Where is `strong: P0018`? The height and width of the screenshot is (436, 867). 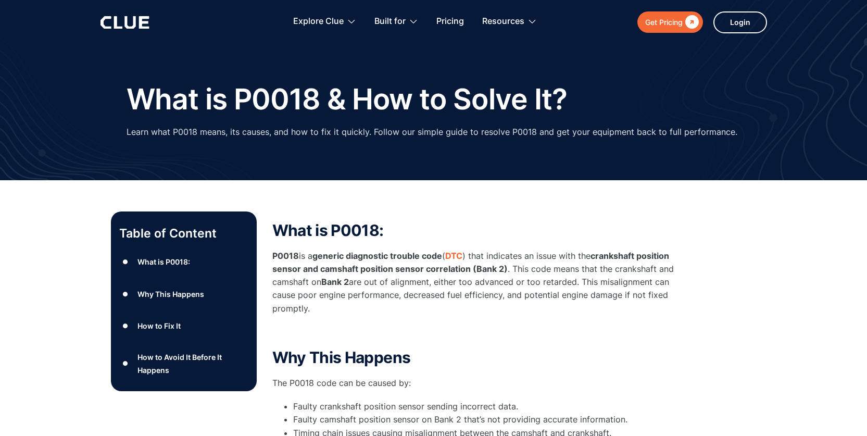 strong: P0018 is located at coordinates (285, 256).